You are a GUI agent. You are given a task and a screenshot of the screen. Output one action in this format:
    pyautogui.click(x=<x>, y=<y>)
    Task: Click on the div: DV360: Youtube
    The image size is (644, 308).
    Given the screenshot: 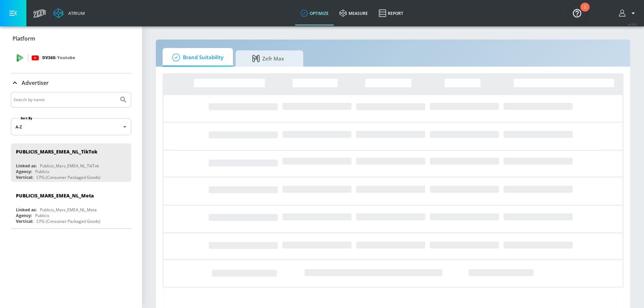 What is the action you would take?
    pyautogui.click(x=71, y=58)
    